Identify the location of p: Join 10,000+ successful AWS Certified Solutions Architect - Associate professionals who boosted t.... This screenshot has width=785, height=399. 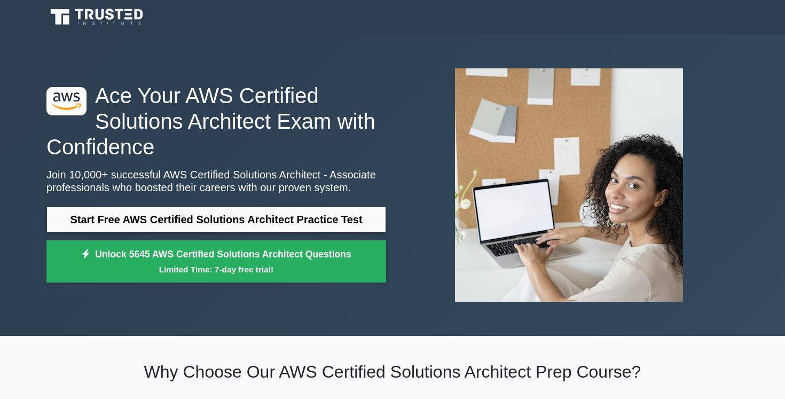
(216, 181).